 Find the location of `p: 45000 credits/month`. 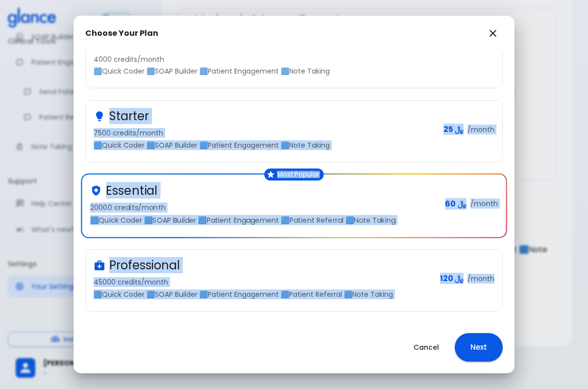

p: 45000 credits/month is located at coordinates (263, 282).